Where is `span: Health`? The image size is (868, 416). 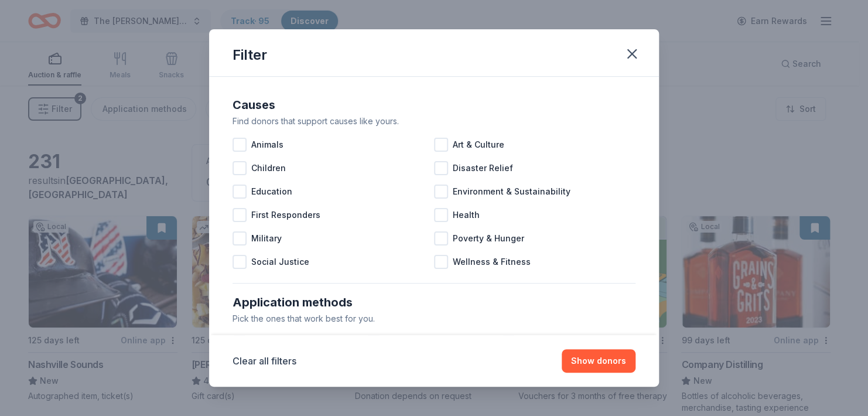 span: Health is located at coordinates (467, 215).